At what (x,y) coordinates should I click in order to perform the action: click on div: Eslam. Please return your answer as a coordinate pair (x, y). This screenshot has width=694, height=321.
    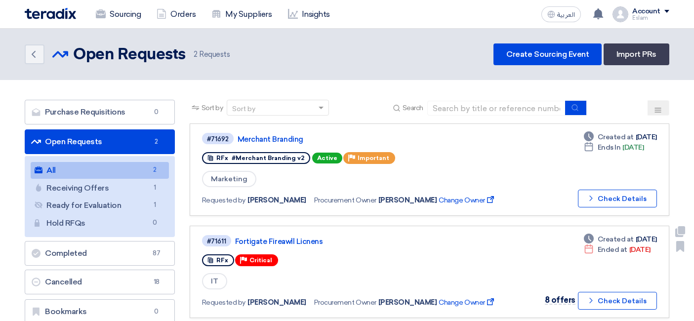
    Looking at the image, I should click on (650, 18).